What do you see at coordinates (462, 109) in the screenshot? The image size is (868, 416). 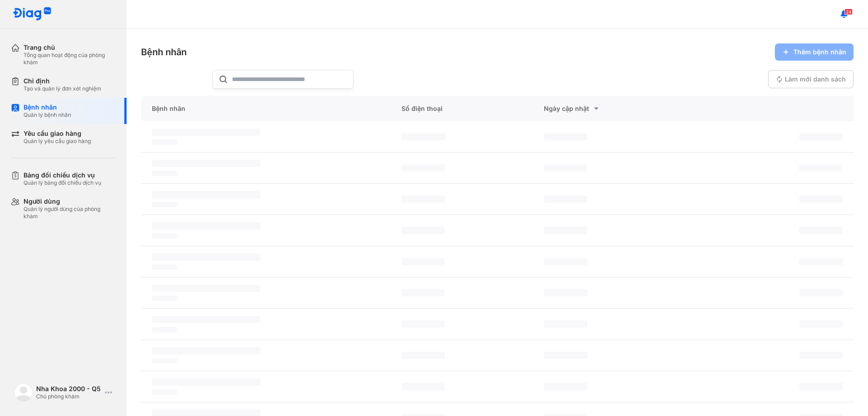 I see `div: Số điện thoại` at bounding box center [462, 109].